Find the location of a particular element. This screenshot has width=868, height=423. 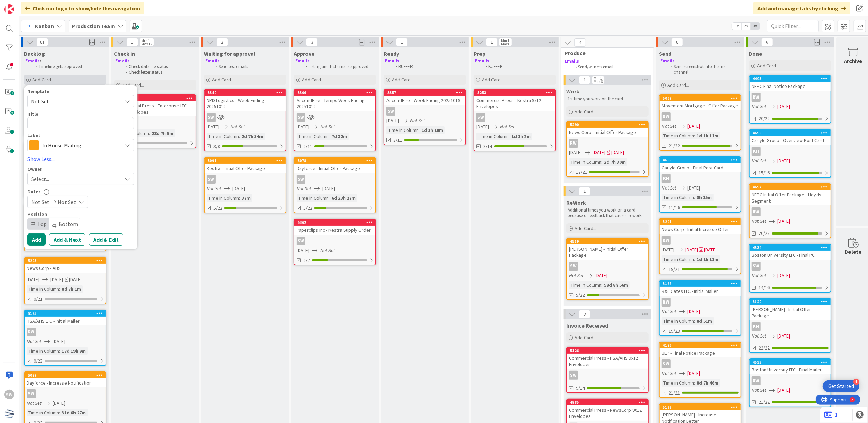

span: Position is located at coordinates (37, 214).